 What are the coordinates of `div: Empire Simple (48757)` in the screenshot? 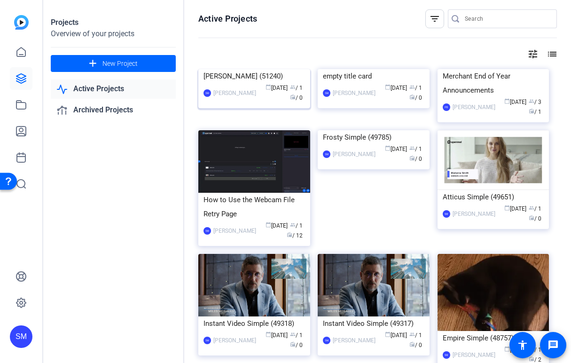 It's located at (494, 338).